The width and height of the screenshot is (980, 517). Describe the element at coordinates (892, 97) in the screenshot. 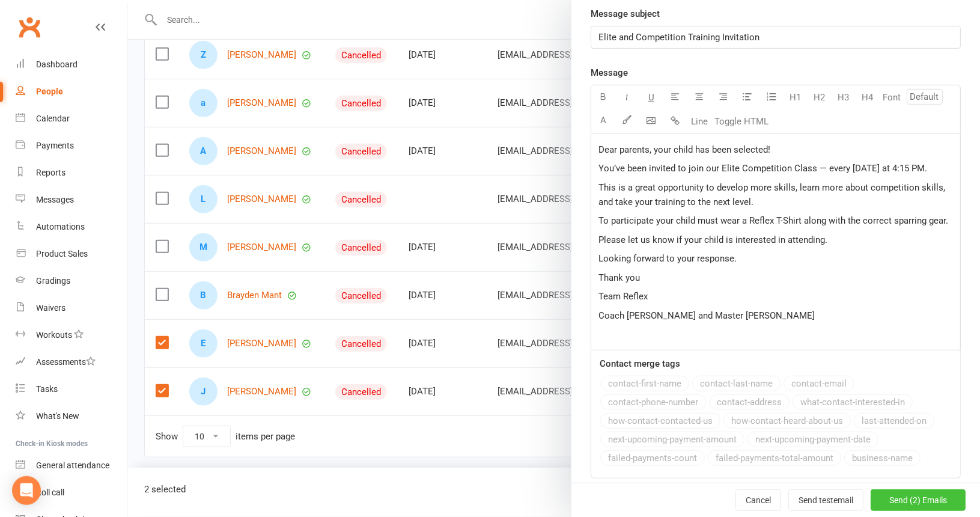

I see `button: Font` at that location.